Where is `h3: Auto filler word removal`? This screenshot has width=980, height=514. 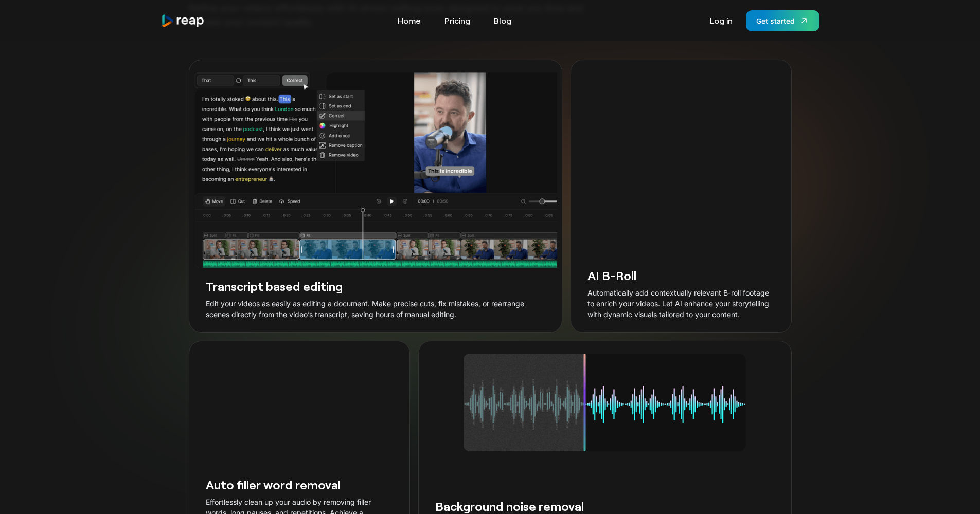
h3: Auto filler word removal is located at coordinates (299, 484).